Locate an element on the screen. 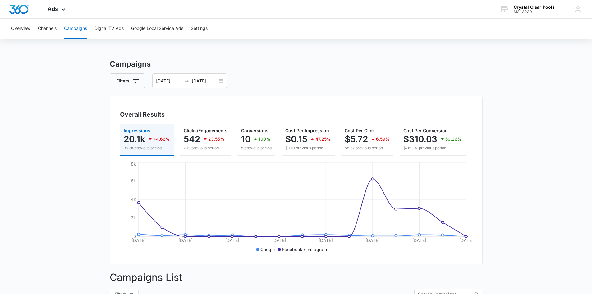 This screenshot has width=592, height=294. tspan: 2k is located at coordinates (133, 217).